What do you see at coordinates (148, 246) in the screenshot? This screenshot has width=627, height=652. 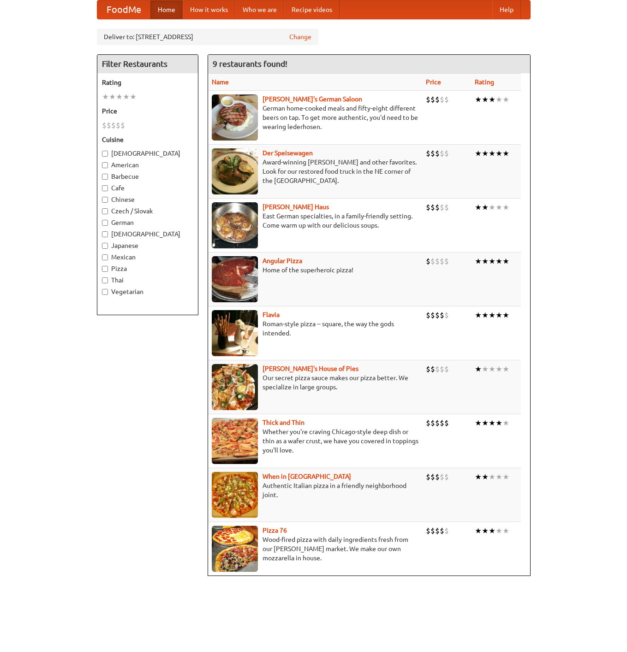 I see `label: Japanese` at bounding box center [148, 246].